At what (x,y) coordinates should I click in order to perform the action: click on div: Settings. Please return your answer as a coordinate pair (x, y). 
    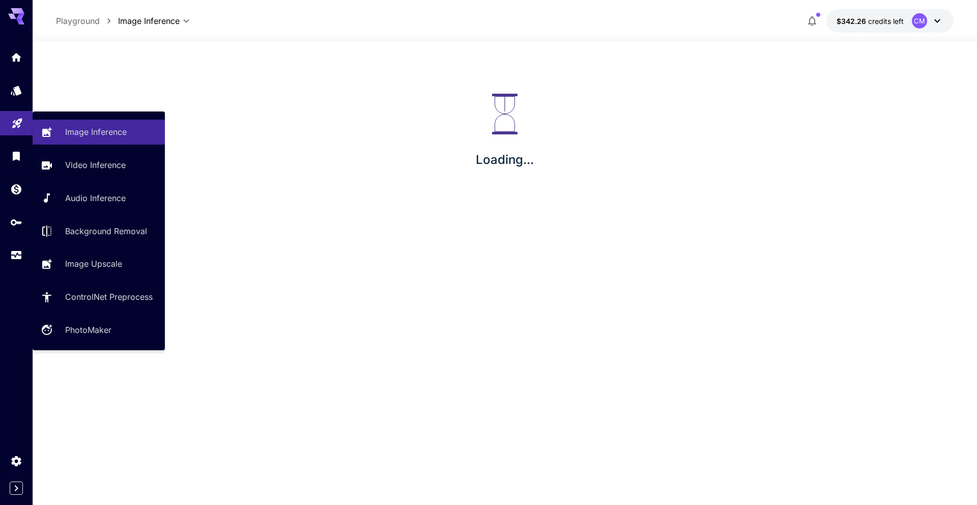
    Looking at the image, I should click on (16, 460).